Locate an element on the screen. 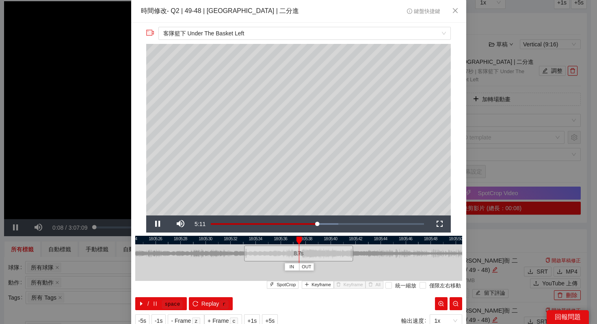  span: 5:11 is located at coordinates (200, 224).